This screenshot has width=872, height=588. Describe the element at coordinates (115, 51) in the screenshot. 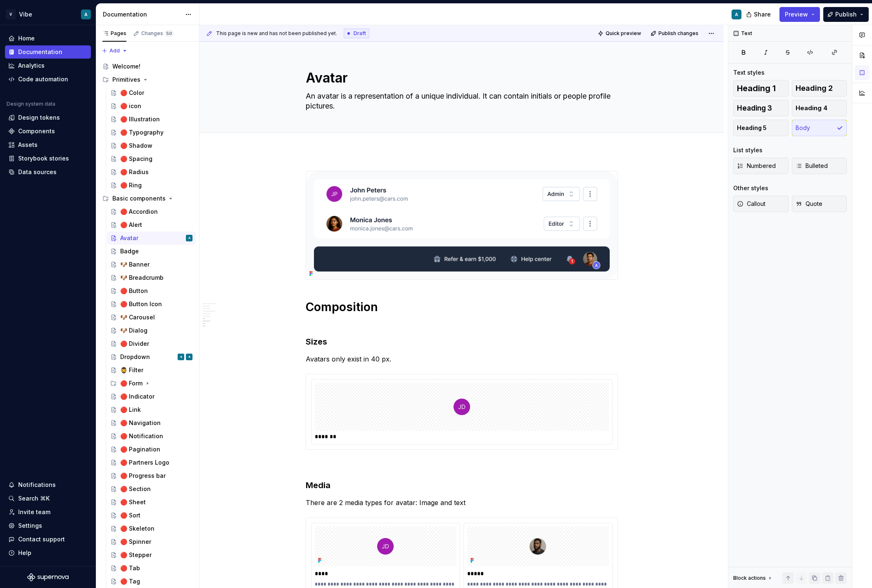

I see `span: Add` at that location.